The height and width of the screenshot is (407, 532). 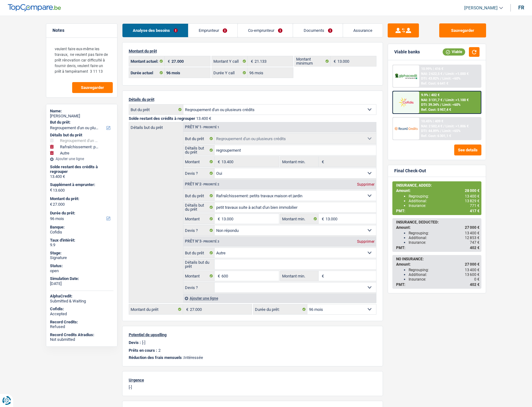 What do you see at coordinates (82, 30) in the screenshot?
I see `h5: Notes` at bounding box center [82, 30].